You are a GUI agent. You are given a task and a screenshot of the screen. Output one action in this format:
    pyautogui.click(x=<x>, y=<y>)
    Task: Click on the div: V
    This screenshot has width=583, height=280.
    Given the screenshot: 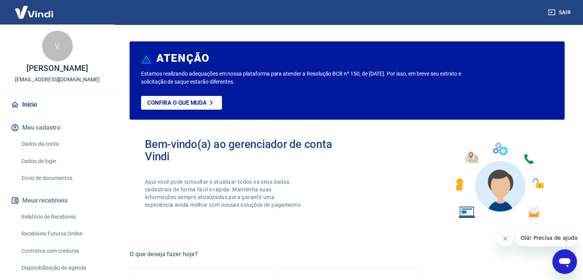 What is the action you would take?
    pyautogui.click(x=58, y=46)
    